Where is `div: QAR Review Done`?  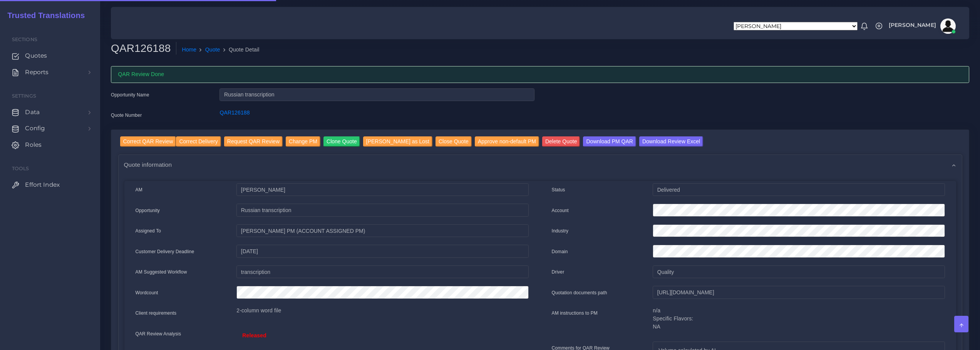 div: QAR Review Done is located at coordinates (540, 74).